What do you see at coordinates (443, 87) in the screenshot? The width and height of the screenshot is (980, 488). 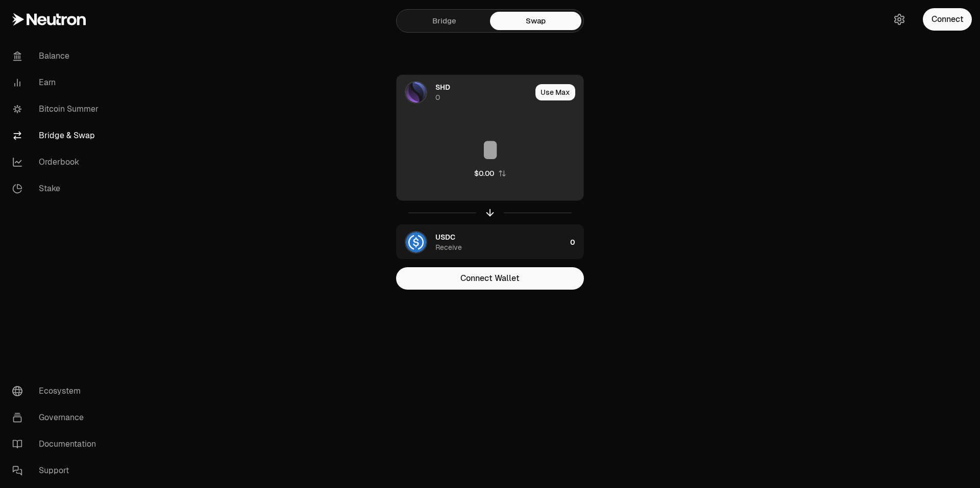 I see `span: SHD` at bounding box center [443, 87].